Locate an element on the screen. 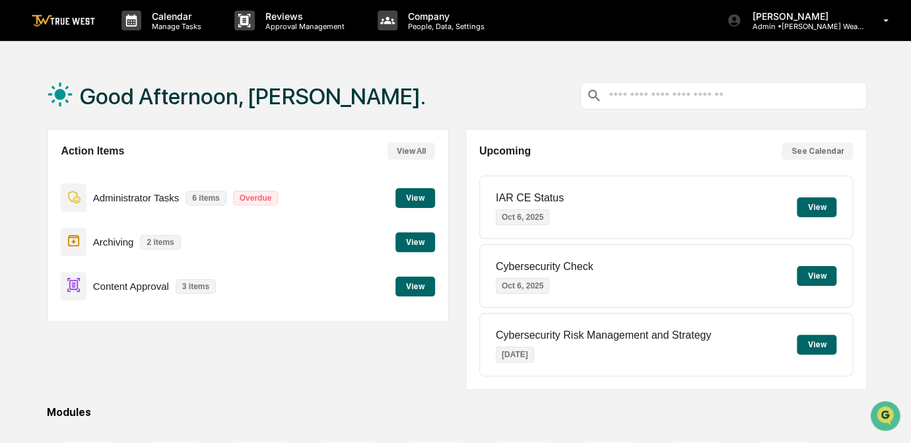  h2: Action Items is located at coordinates (92, 151).